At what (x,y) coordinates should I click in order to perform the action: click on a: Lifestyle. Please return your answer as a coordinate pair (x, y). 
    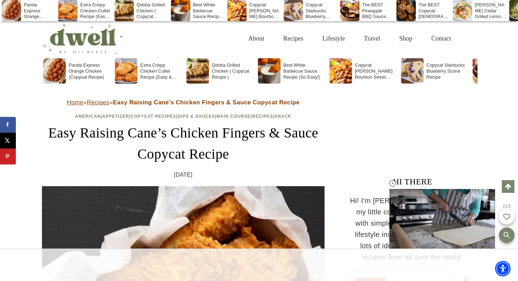
    Looking at the image, I should click on (334, 38).